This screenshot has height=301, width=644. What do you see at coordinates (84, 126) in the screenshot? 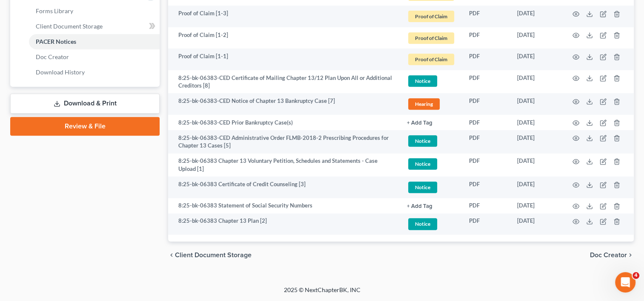
I see `a: Review & File` at bounding box center [84, 126].